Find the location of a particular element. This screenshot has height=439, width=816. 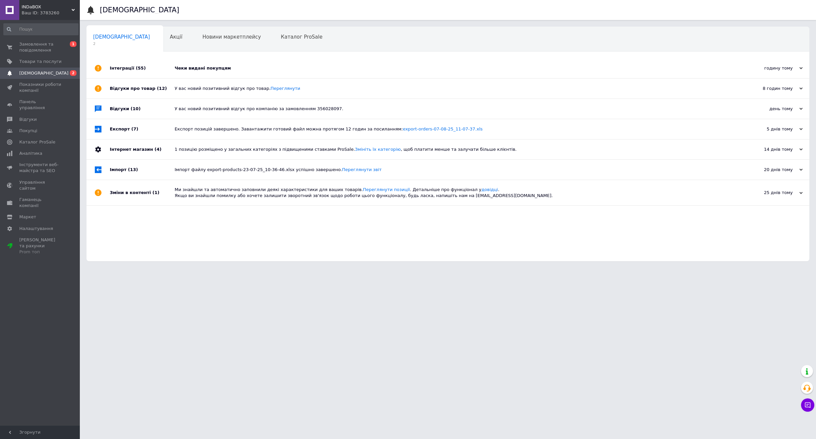

span: (7) is located at coordinates (135, 129).